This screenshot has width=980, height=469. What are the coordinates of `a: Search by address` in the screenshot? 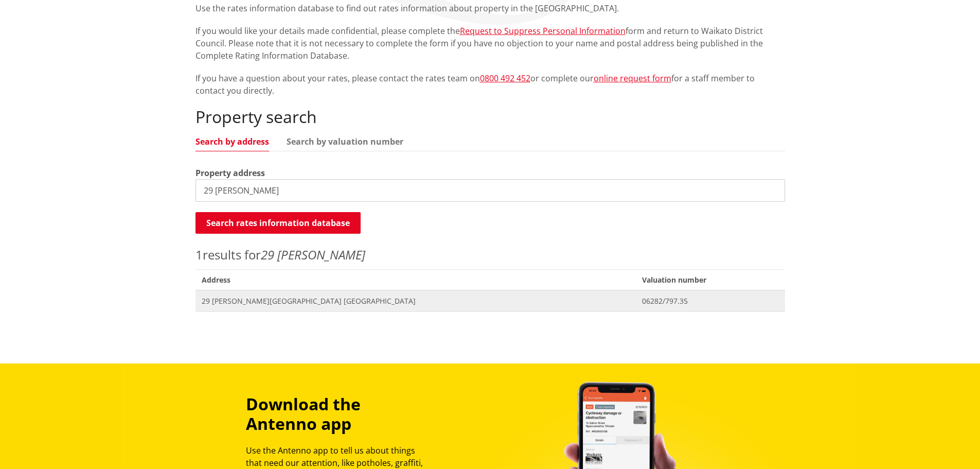 It's located at (232, 141).